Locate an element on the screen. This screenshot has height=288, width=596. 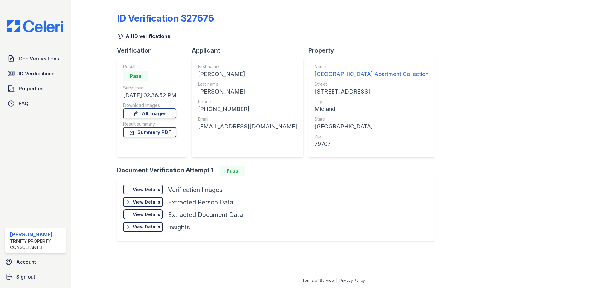
a: Sign out is located at coordinates (35, 277).